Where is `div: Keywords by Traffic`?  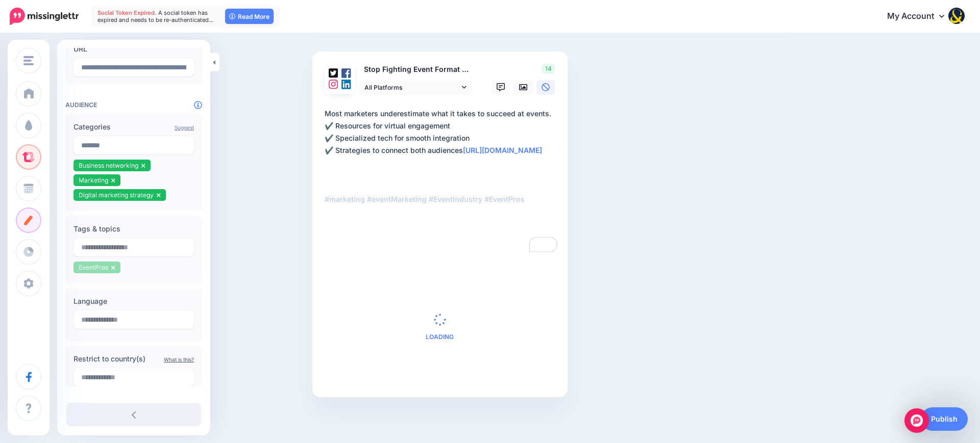 div: Keywords by Traffic is located at coordinates (143, 63).